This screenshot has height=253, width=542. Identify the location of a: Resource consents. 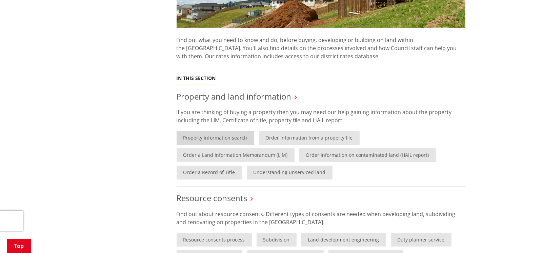
(212, 198).